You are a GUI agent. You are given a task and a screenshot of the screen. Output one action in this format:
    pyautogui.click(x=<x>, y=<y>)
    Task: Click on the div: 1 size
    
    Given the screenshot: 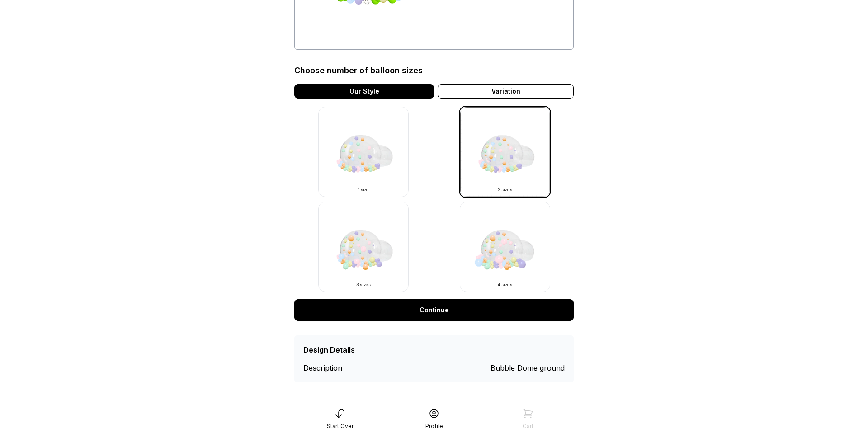 What is the action you would take?
    pyautogui.click(x=364, y=190)
    